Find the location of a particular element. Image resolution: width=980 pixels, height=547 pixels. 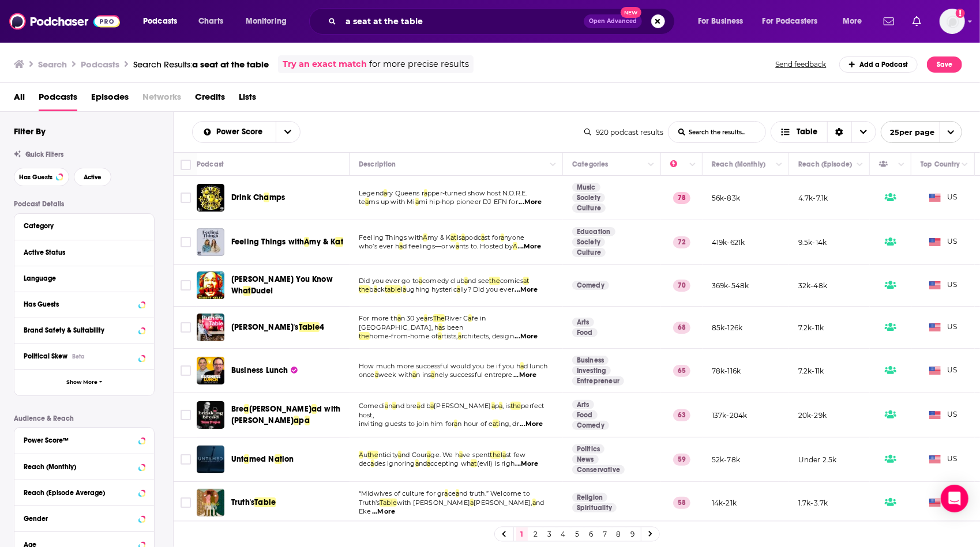

div: Brand Safety & Suitability is located at coordinates (79, 330).